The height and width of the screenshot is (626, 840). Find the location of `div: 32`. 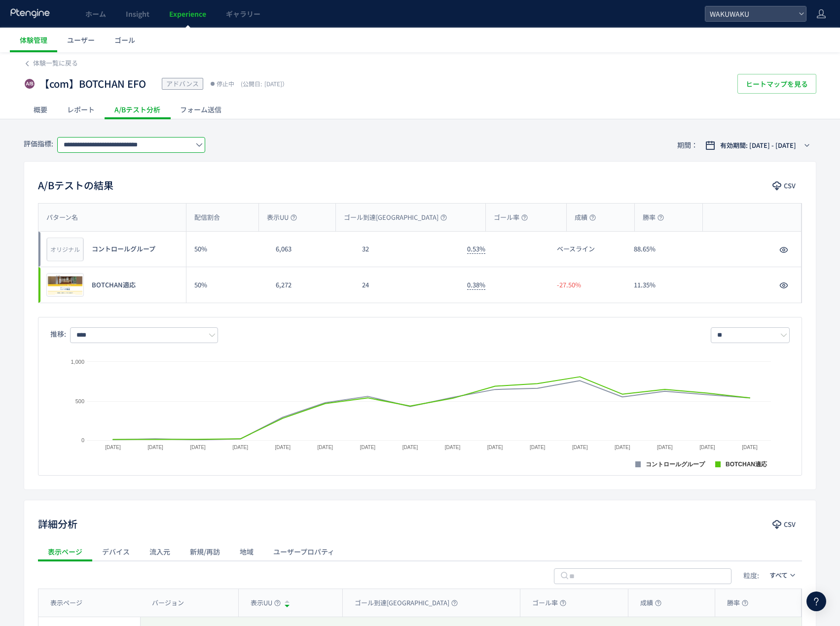

div: 32 is located at coordinates (407, 249).